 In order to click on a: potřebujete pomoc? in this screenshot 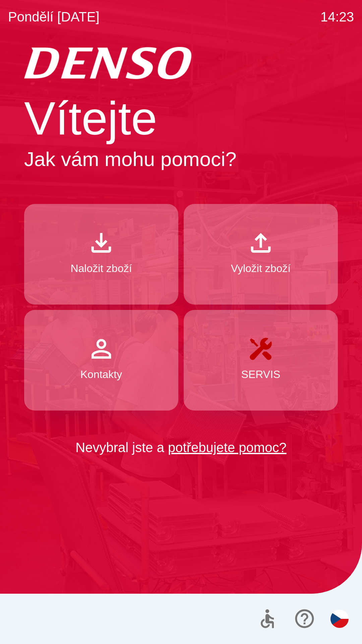, I will do `click(227, 448)`.